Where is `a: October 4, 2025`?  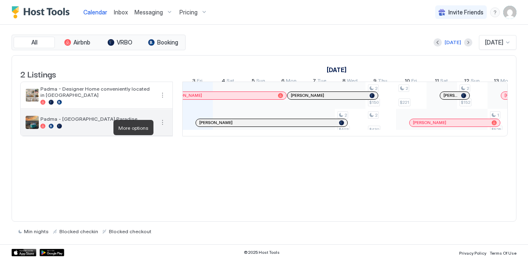 a: October 4, 2025 is located at coordinates (228, 82).